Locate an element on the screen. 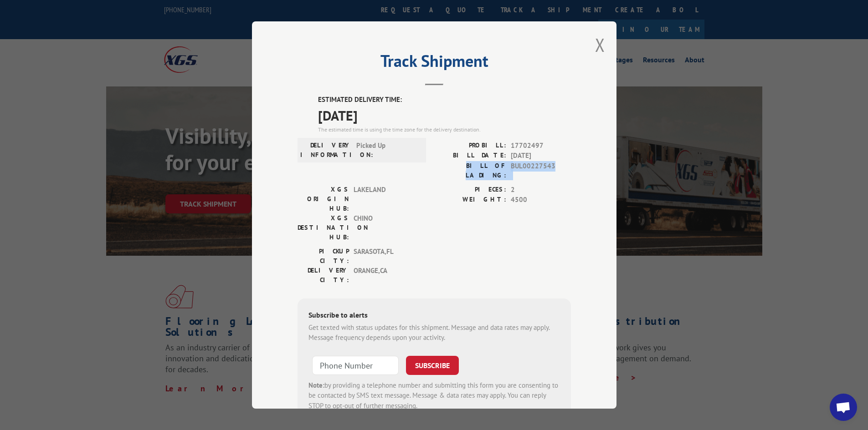 The width and height of the screenshot is (868, 430). label: PICKUP CITY: is located at coordinates (323, 256).